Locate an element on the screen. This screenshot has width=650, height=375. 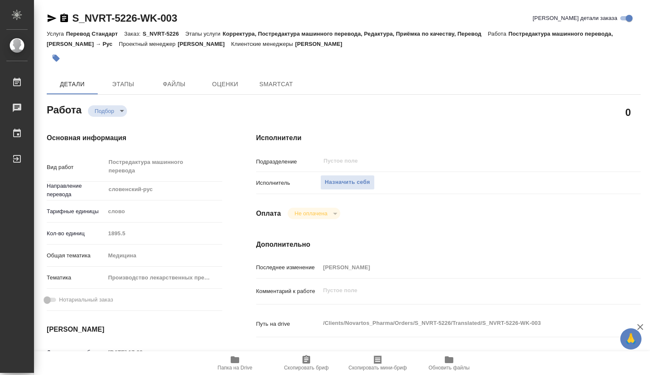
p: Перевод Стандарт is located at coordinates (95, 34).